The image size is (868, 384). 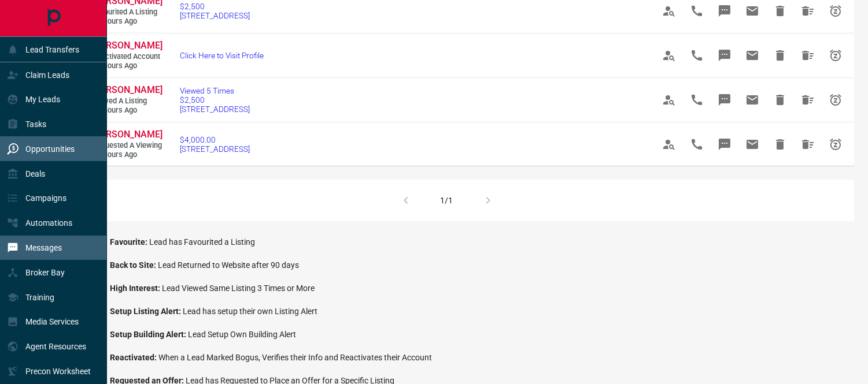 What do you see at coordinates (447, 201) in the screenshot?
I see `div: 1/1` at bounding box center [447, 201].